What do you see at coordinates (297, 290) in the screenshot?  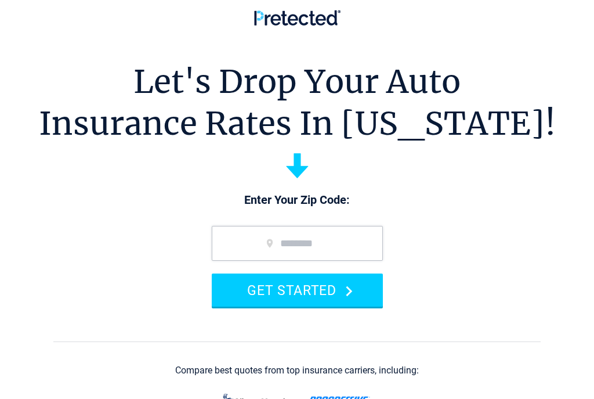 I see `button: GET STARTED` at bounding box center [297, 290].